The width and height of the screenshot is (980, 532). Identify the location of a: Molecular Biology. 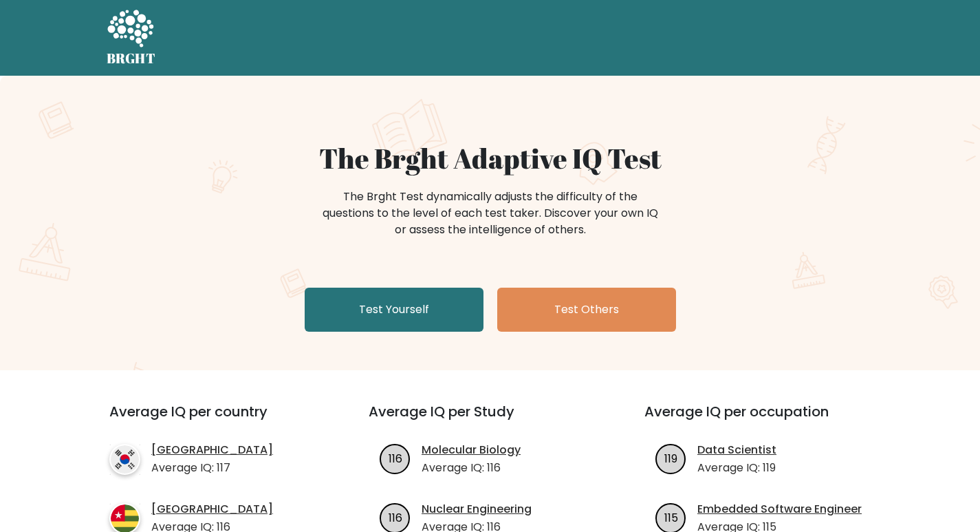
(471, 450).